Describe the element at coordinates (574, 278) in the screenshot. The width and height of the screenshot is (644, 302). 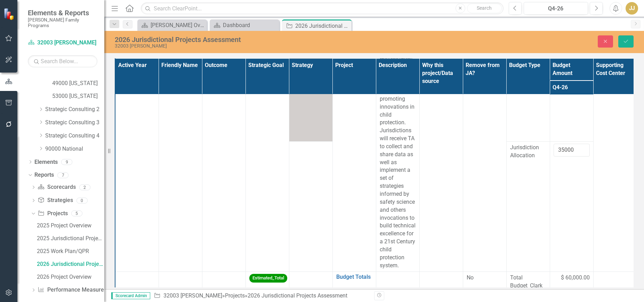
I see `span: $ 60,000.00` at that location.